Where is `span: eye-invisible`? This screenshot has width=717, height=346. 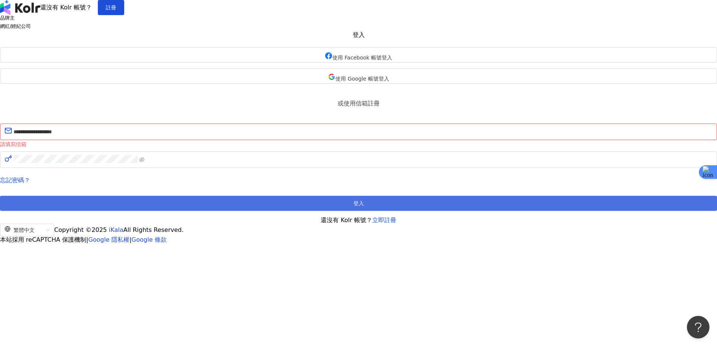
span: eye-invisible is located at coordinates (142, 160).